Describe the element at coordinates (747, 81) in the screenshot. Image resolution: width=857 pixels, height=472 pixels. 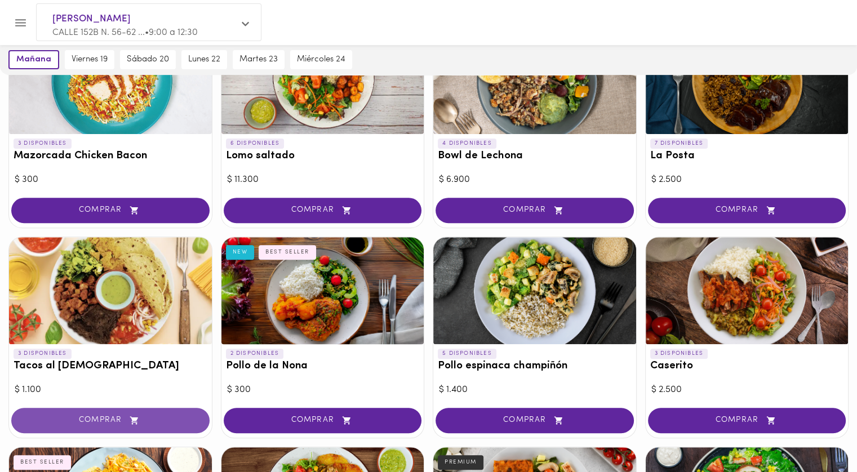
I see `div: La Posta` at that location.